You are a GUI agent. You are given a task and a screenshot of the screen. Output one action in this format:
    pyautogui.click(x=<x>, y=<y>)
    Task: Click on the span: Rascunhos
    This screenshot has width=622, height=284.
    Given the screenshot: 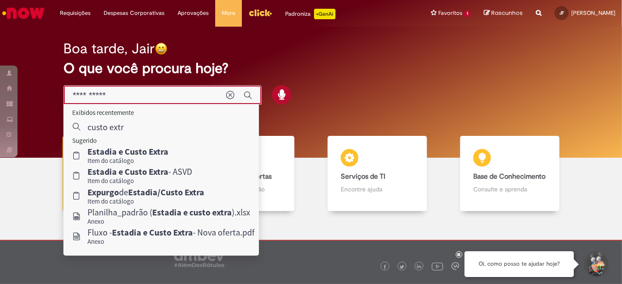 What is the action you would take?
    pyautogui.click(x=507, y=13)
    